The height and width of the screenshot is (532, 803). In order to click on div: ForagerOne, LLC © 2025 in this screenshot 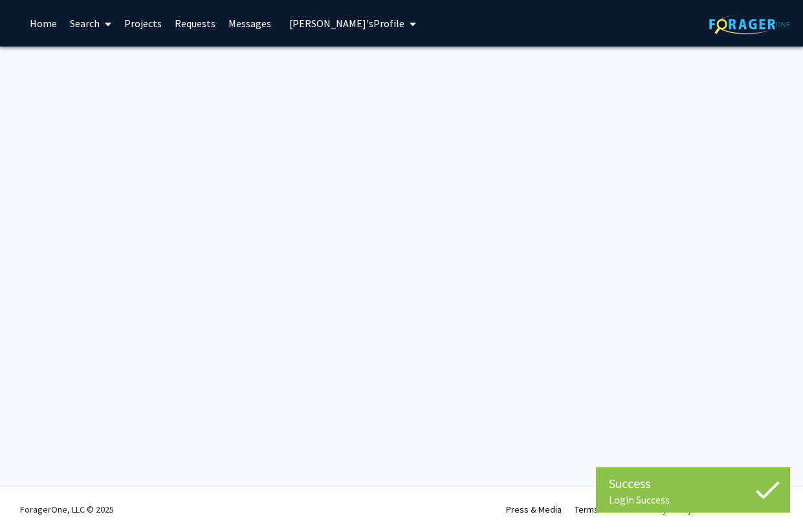, I will do `click(67, 509)`.